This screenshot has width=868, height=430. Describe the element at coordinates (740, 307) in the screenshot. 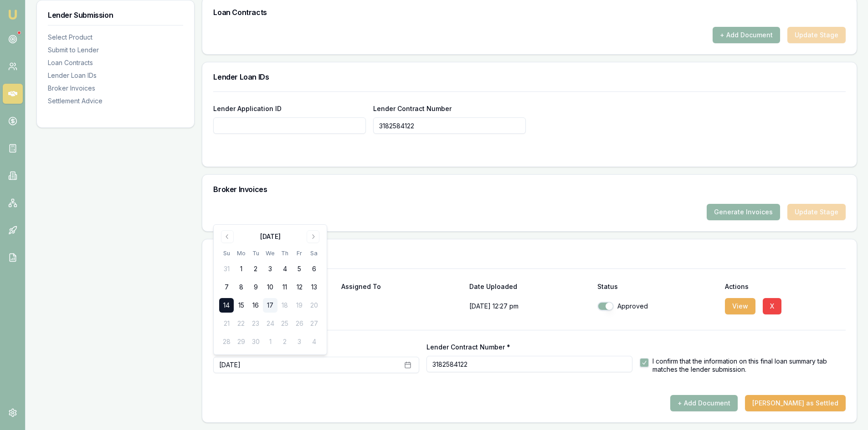

I see `button: View` at that location.